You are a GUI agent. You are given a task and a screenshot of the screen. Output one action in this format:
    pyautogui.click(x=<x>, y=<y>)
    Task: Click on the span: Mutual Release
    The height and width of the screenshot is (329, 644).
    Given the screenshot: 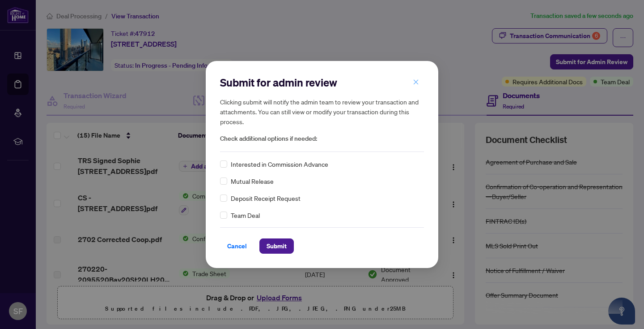 What is the action you would take?
    pyautogui.click(x=252, y=181)
    